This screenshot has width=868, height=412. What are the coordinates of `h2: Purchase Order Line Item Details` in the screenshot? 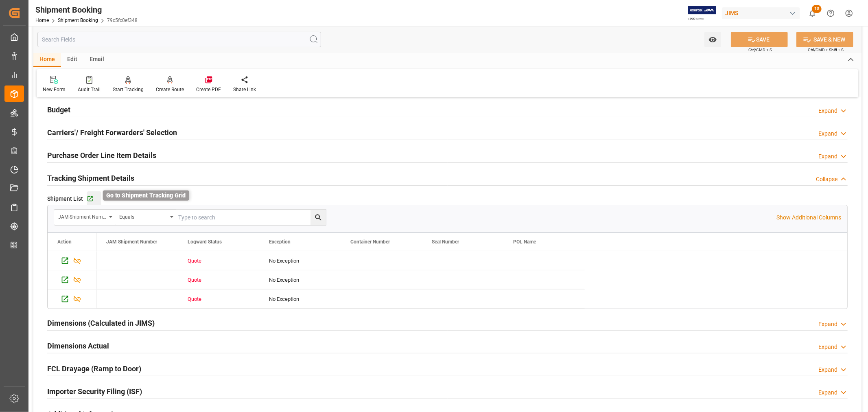 It's located at (102, 155).